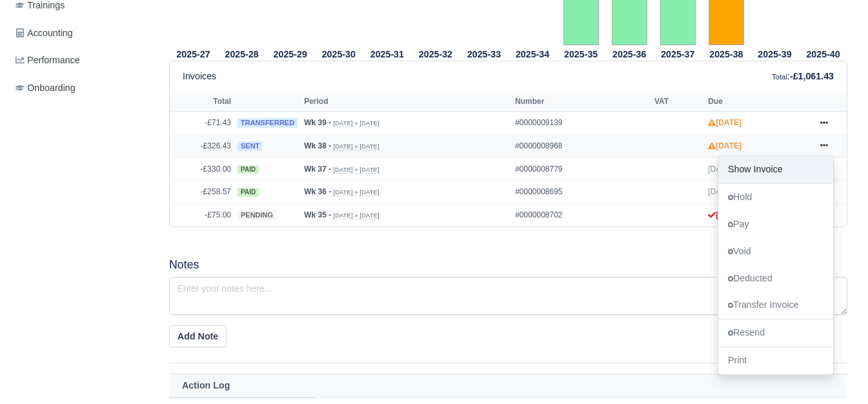 The image size is (868, 404). Describe the element at coordinates (776, 333) in the screenshot. I see `a: Resend` at that location.